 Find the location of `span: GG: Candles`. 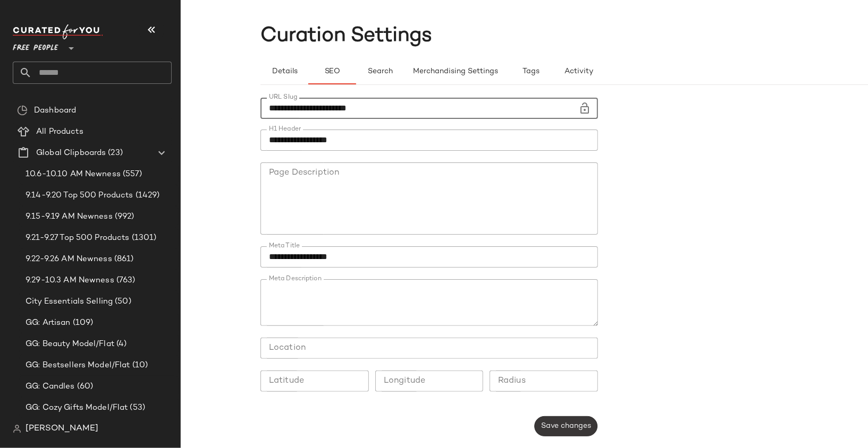

span: GG: Candles is located at coordinates (50, 387).